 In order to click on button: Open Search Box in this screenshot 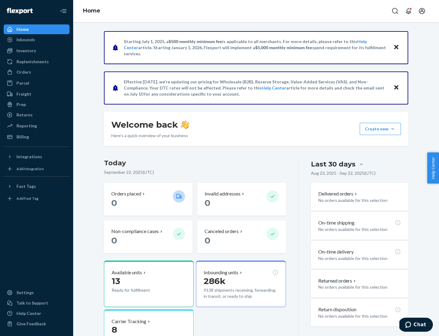, I will do `click(396, 11)`.